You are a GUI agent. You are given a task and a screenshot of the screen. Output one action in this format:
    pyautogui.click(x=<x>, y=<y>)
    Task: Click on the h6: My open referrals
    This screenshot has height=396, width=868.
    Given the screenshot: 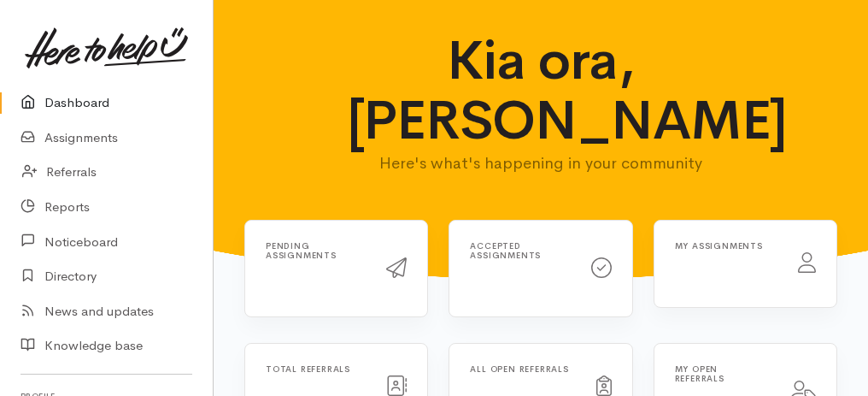 What is the action you would take?
    pyautogui.click(x=722, y=373)
    